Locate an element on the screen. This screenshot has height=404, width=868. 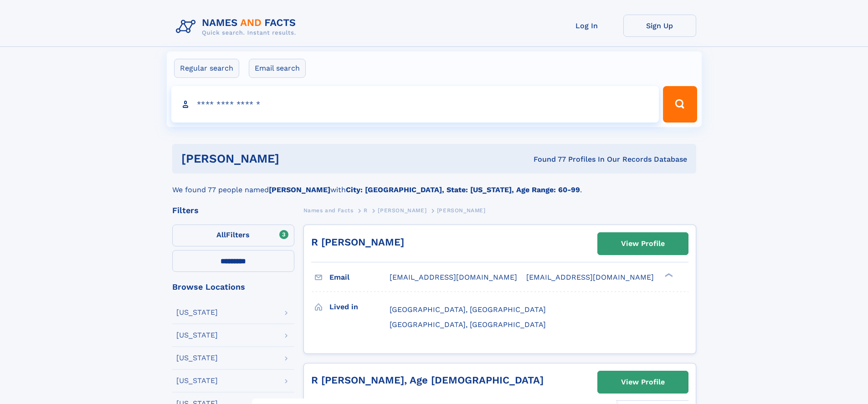
h3: Lived in is located at coordinates (360, 307).